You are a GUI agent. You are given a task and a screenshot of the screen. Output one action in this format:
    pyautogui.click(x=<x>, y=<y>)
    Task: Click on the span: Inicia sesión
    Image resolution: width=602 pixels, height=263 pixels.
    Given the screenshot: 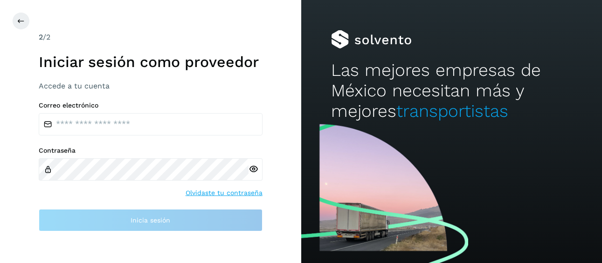 What is the action you would take?
    pyautogui.click(x=150, y=220)
    